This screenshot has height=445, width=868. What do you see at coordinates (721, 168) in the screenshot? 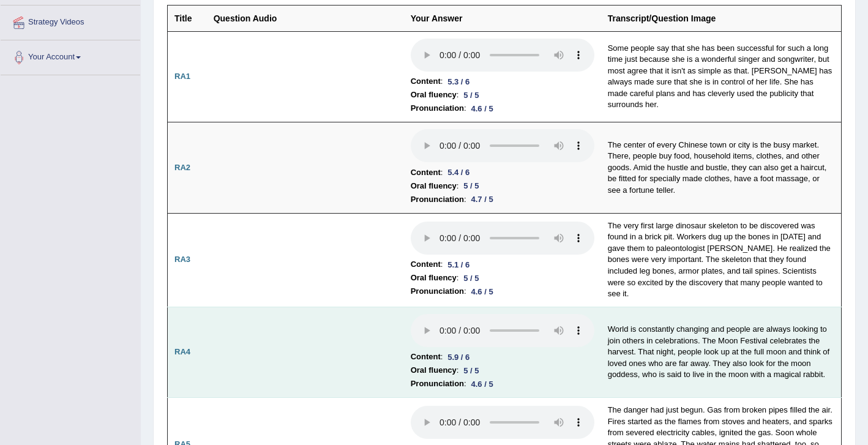
I see `td: The center of every Chinese town or city is the busy market. There, people buy food, household it...` at bounding box center [721, 168].